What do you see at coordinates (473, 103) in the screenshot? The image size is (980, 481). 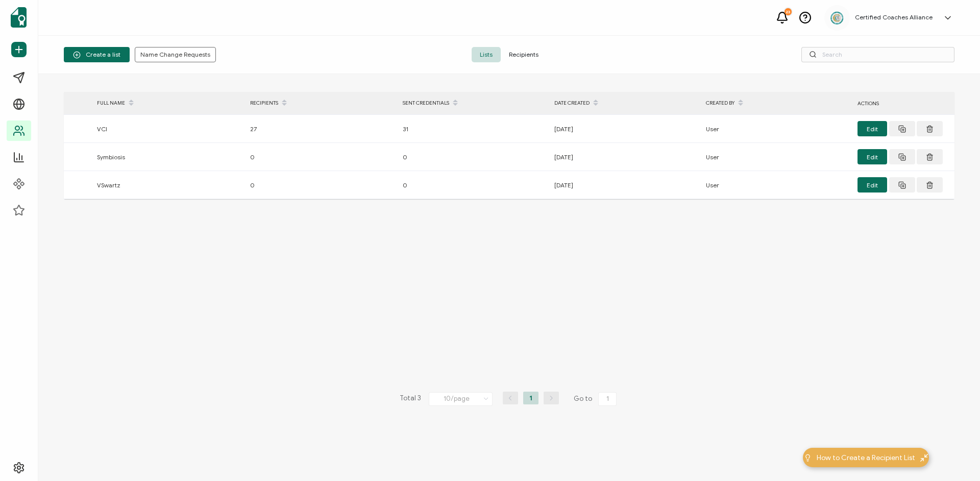 I see `div: SENT CREDENTIALS` at bounding box center [473, 103].